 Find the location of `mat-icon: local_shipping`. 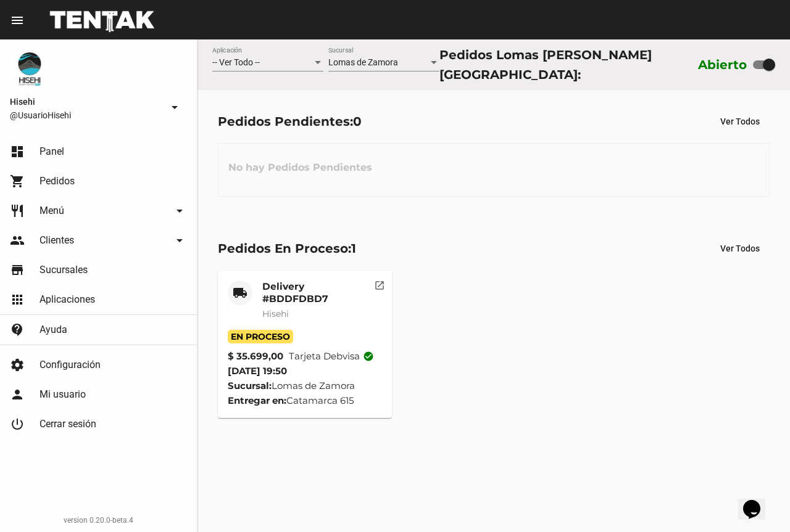

mat-icon: local_shipping is located at coordinates (240, 293).